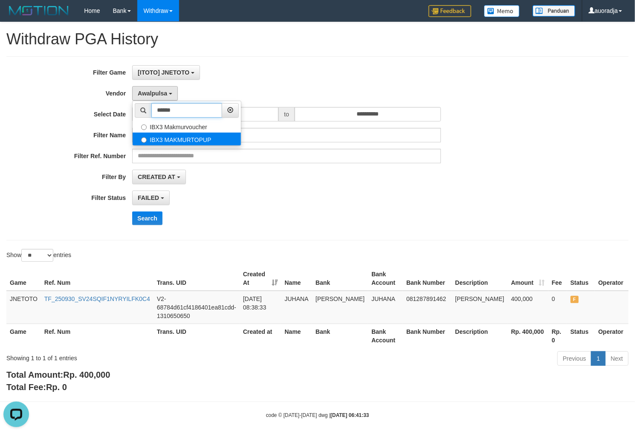 The width and height of the screenshot is (635, 434). Describe the element at coordinates (156, 177) in the screenshot. I see `span: CREATED AT` at that location.